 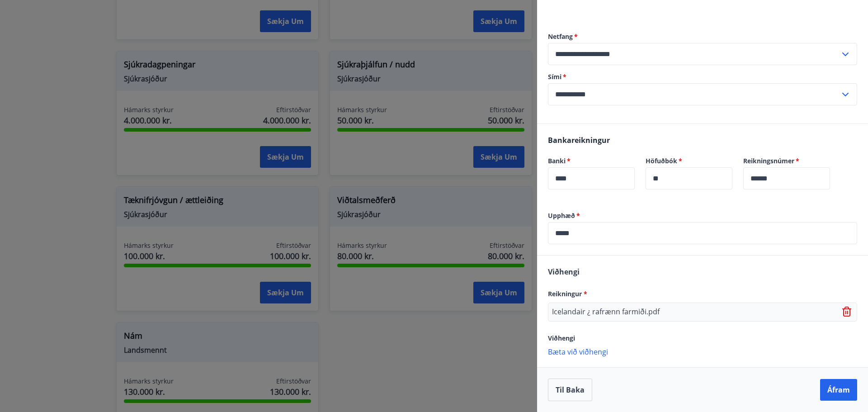 What do you see at coordinates (579, 141) in the screenshot?
I see `span: Bankareikningur` at bounding box center [579, 141].